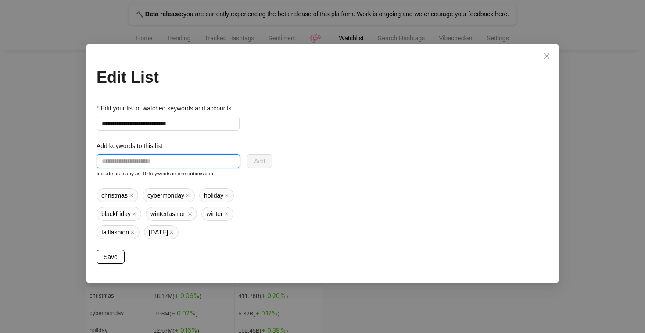 The height and width of the screenshot is (333, 645). What do you see at coordinates (171, 214) in the screenshot?
I see `span: winterfashion` at bounding box center [171, 214].